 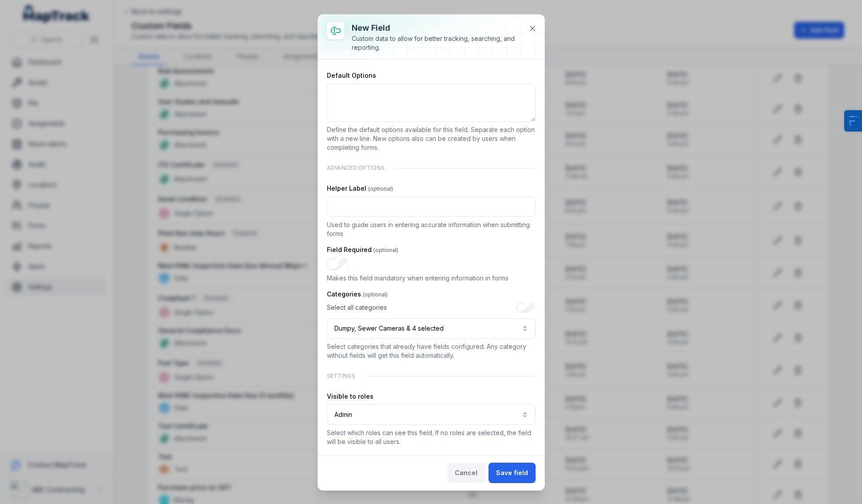 What do you see at coordinates (431, 415) in the screenshot?
I see `button: Admin` at bounding box center [431, 415].